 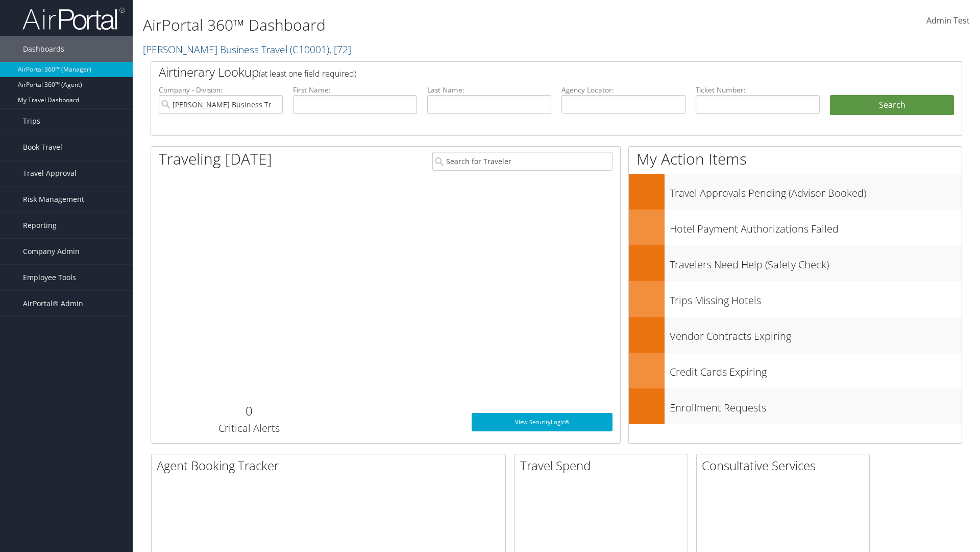 What do you see at coordinates (795, 263) in the screenshot?
I see `a: Travelers Need Help (Safety Check)` at bounding box center [795, 263].